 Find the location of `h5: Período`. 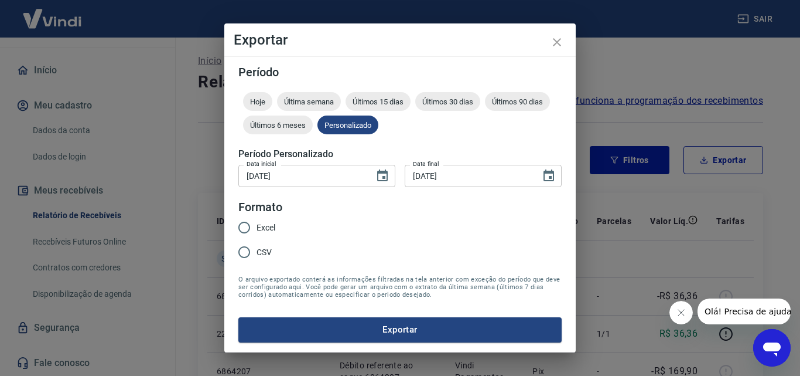

h5: Período is located at coordinates (400, 72).